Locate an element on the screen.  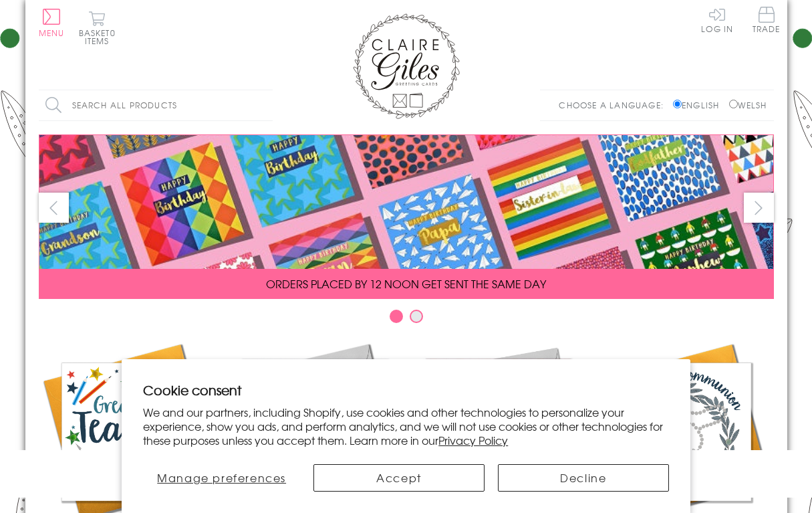
span: ORDERS PLACED BY 12 NOON GET SENT THE SAME DAY is located at coordinates (405, 283).